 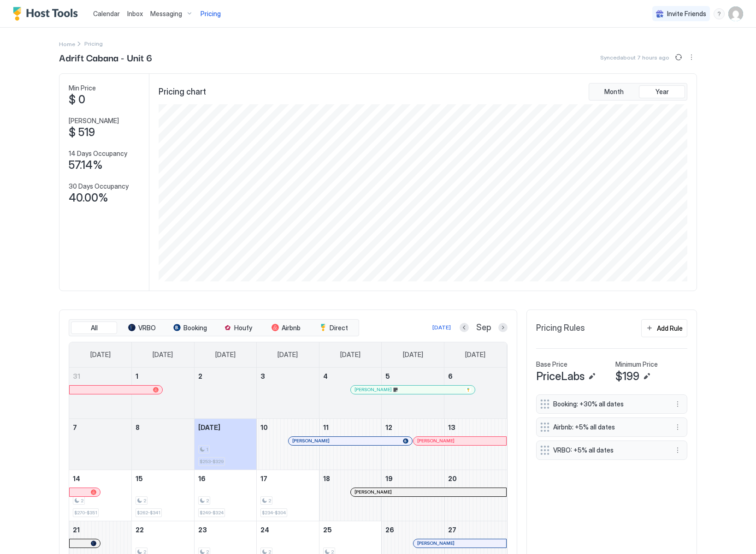 What do you see at coordinates (225, 478) in the screenshot?
I see `a: September 16, 2025` at bounding box center [225, 478].